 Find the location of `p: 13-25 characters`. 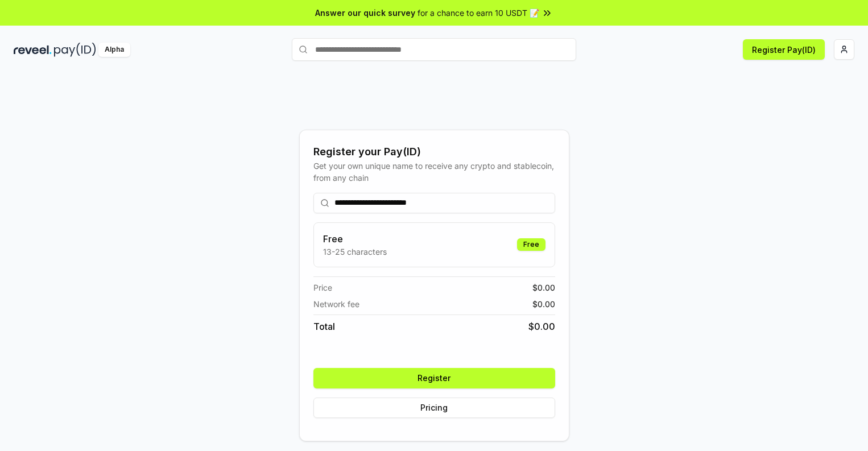

p: 13-25 characters is located at coordinates (355, 251).